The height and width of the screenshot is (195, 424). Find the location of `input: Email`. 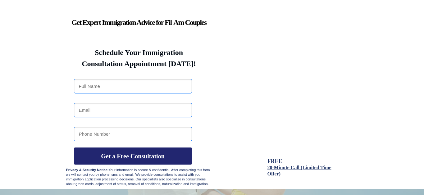

input: Email is located at coordinates (133, 110).